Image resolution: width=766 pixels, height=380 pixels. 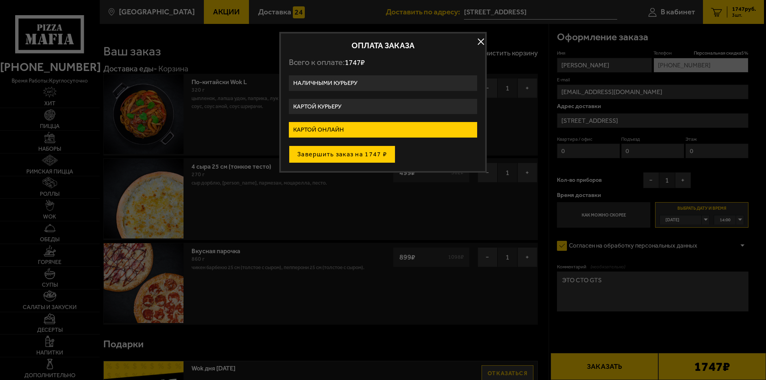 What do you see at coordinates (383, 130) in the screenshot?
I see `label: Картой онлайн` at bounding box center [383, 130].